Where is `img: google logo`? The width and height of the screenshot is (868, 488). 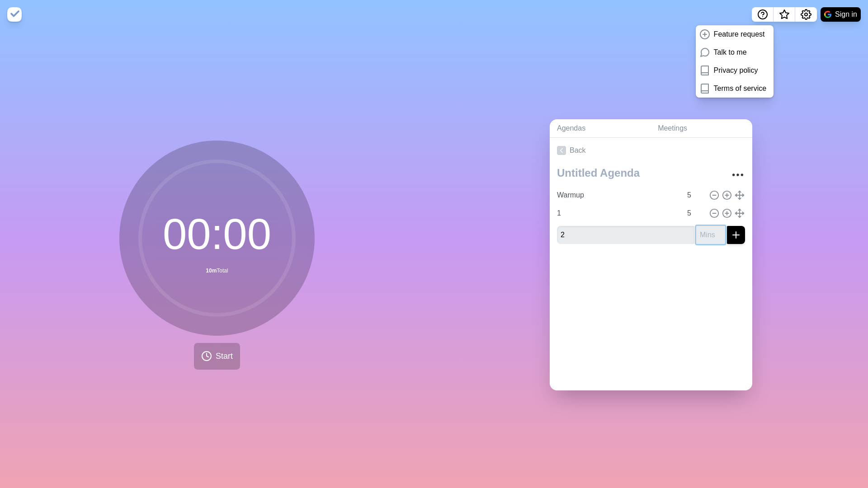
img: google logo is located at coordinates (827, 15).